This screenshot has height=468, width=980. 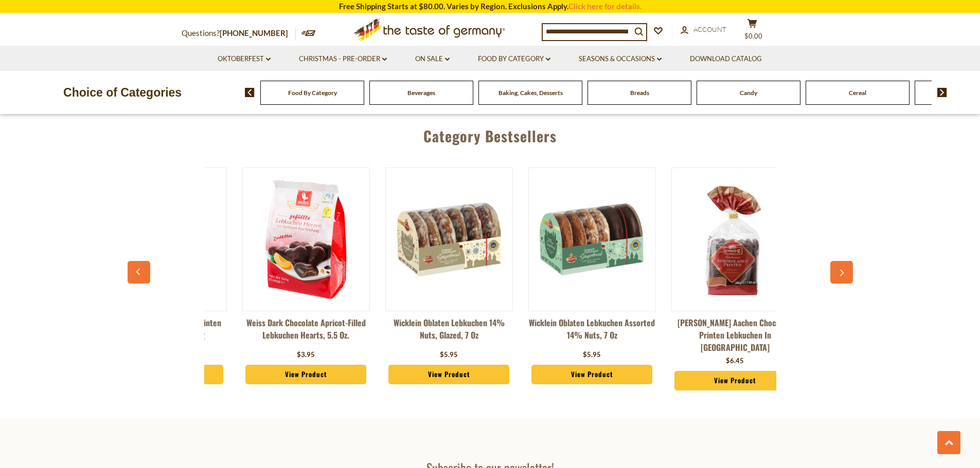 I want to click on a: Account, so click(x=703, y=29).